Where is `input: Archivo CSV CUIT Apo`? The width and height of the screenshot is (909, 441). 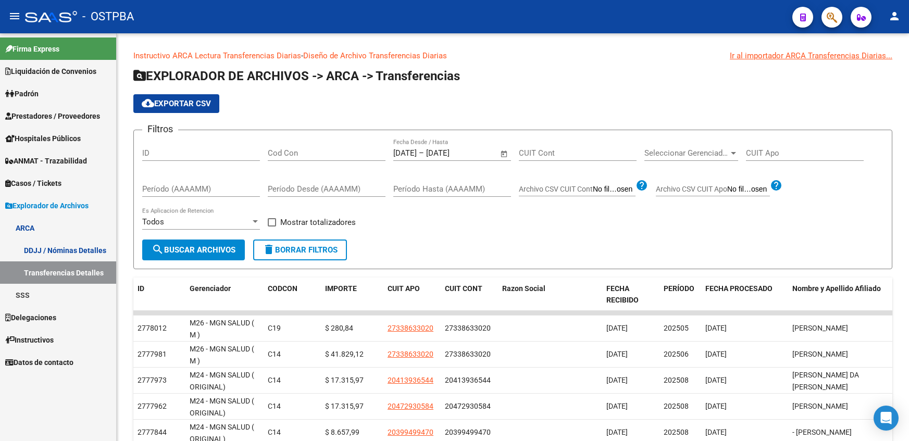
input: Archivo CSV CUIT Apo is located at coordinates (748, 190).